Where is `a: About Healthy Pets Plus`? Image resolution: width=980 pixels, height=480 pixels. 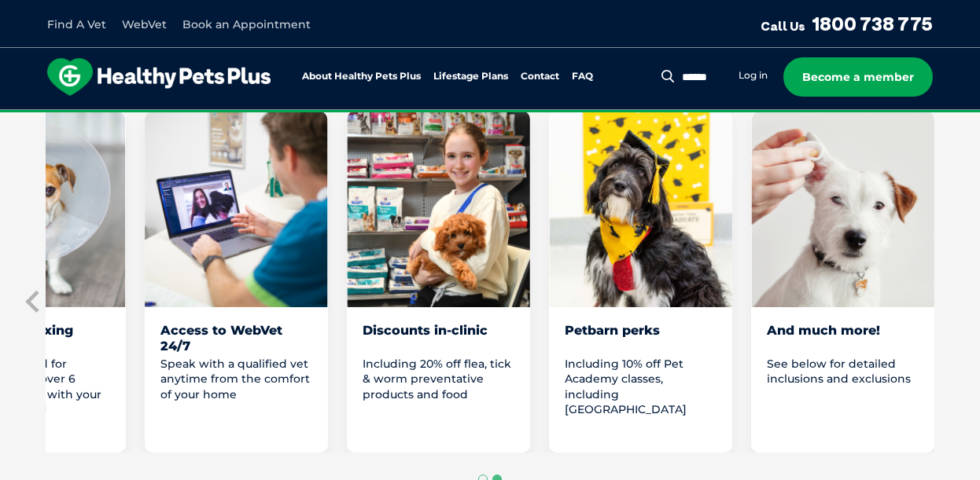
a: About Healthy Pets Plus is located at coordinates (361, 76).